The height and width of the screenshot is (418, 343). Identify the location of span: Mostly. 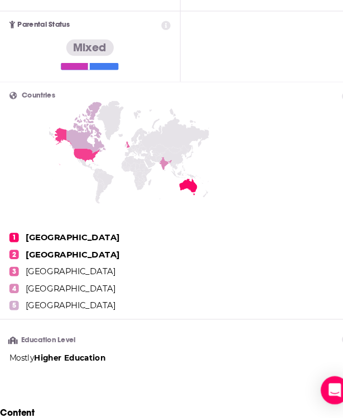
(21, 340).